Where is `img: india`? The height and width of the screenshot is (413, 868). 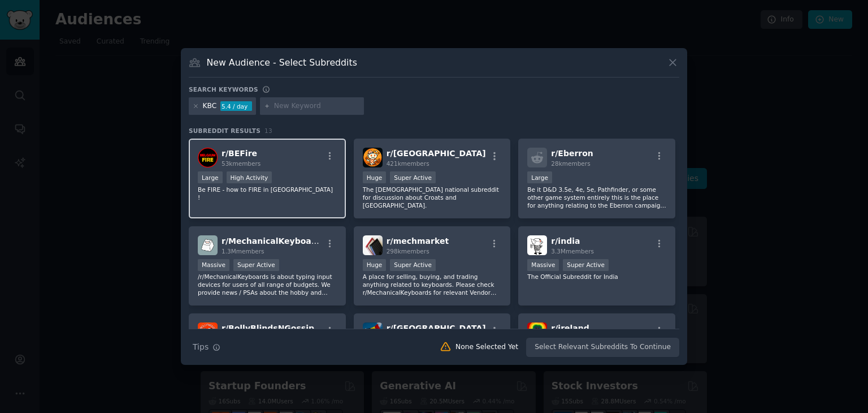 img: india is located at coordinates (537, 245).